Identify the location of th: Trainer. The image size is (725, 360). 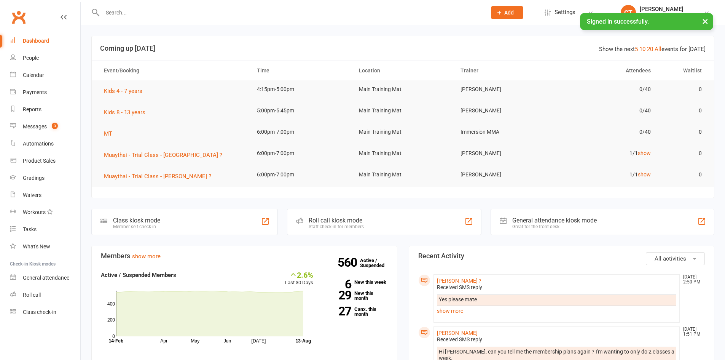
(505, 70).